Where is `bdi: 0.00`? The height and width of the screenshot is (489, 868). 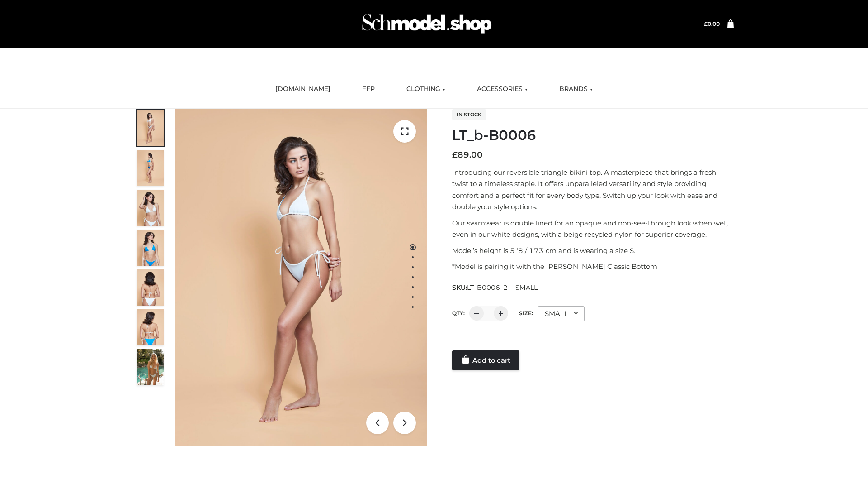 bdi: 0.00 is located at coordinates (712, 23).